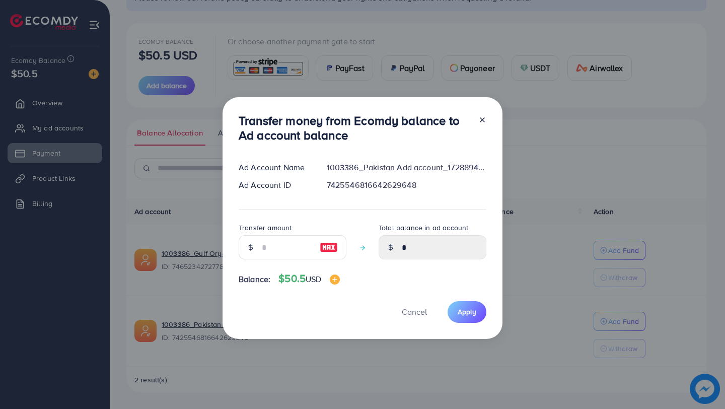 The width and height of the screenshot is (725, 409). What do you see at coordinates (354, 128) in the screenshot?
I see `h3: Transfer money from Ecomdy balance to Ad account balance` at bounding box center [354, 128].